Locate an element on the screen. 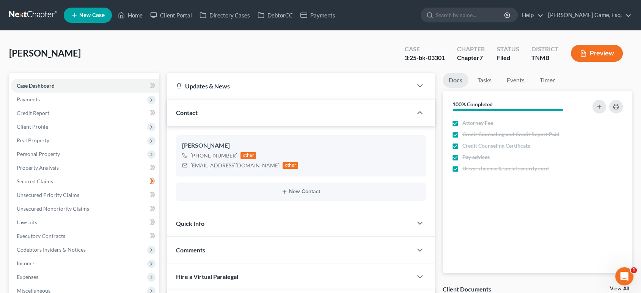  a: Docs is located at coordinates (456, 80).